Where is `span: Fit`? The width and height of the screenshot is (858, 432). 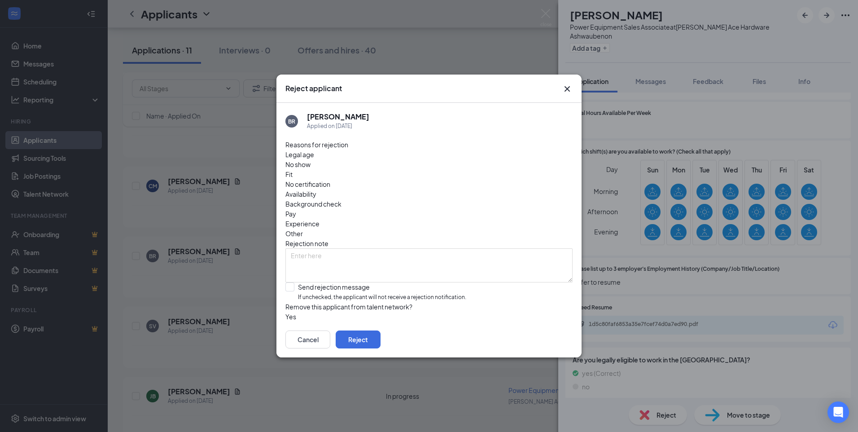 span: Fit is located at coordinates (289, 174).